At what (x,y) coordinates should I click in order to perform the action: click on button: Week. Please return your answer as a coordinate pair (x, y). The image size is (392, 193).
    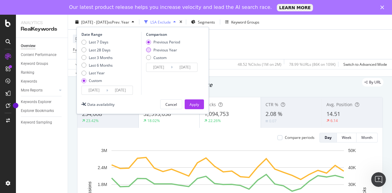
    Looking at the image, I should click on (346, 138).